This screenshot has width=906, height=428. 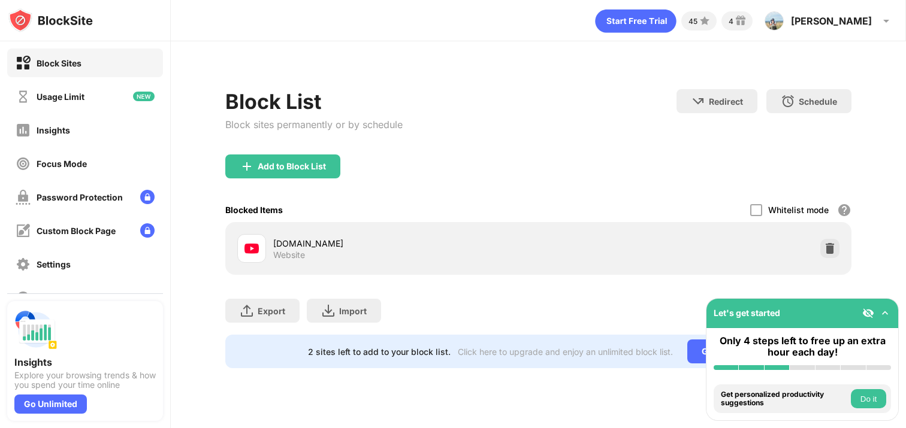 I want to click on div: 4, so click(x=731, y=21).